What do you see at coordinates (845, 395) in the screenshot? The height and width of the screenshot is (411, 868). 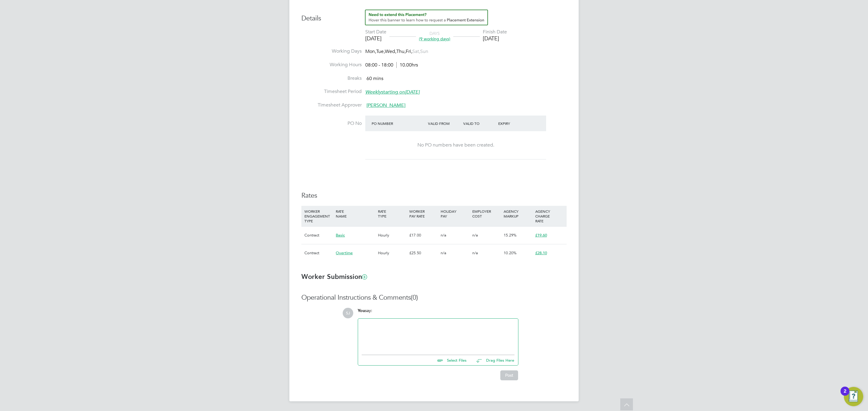 I see `div: 2` at bounding box center [845, 395].